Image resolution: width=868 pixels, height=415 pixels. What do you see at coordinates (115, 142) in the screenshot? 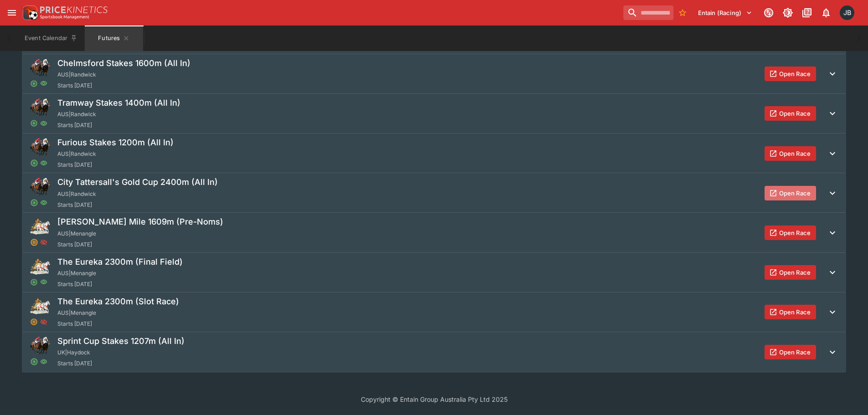
I see `h5: Furious Stakes 1200m (All In)` at bounding box center [115, 142].